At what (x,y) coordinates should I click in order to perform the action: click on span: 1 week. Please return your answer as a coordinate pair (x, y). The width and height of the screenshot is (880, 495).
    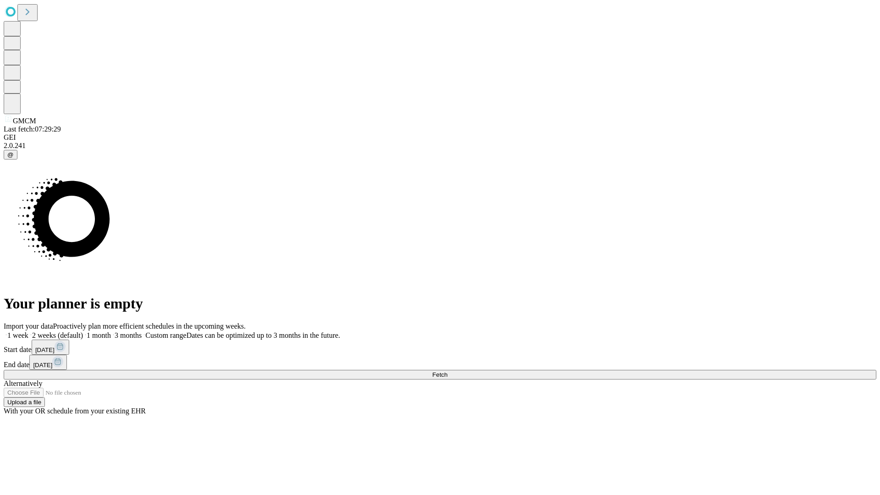
    Looking at the image, I should click on (18, 335).